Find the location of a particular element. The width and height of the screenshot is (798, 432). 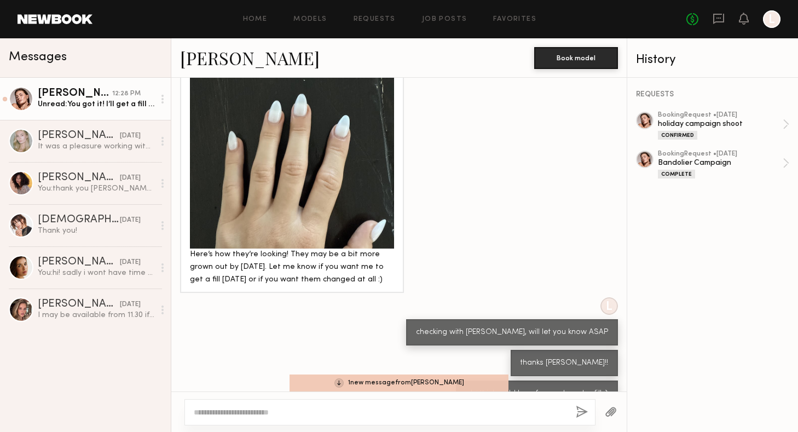

div: Bandolier Campaign is located at coordinates (720, 163).